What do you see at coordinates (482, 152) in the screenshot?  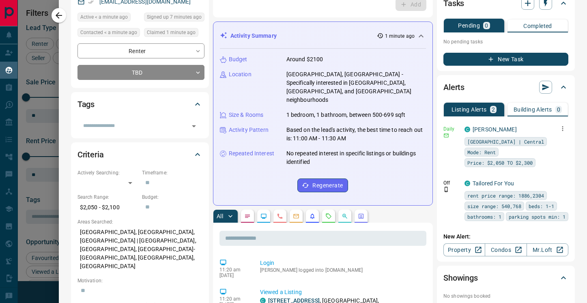 I see `span: Mode: Rent` at bounding box center [482, 152].